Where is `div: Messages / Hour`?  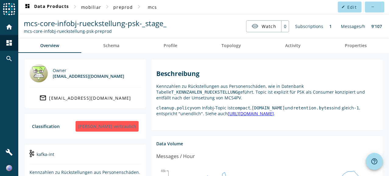 div: Messages / Hour is located at coordinates (176, 157).